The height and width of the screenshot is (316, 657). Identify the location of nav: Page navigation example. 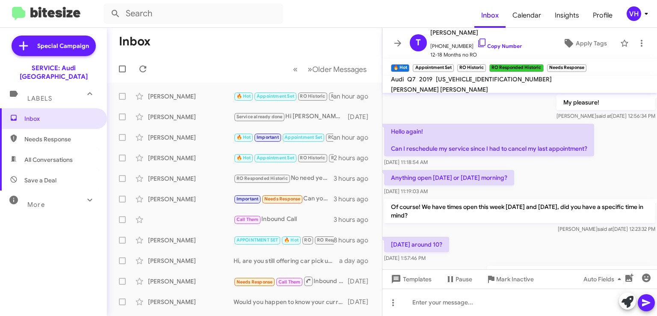
(330, 69).